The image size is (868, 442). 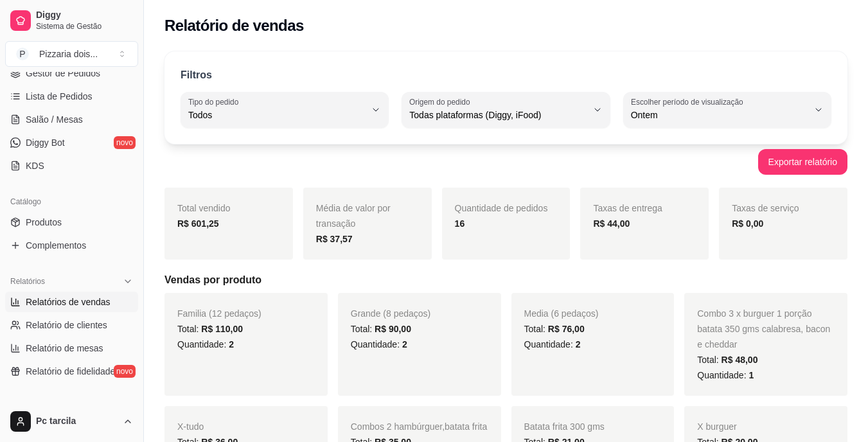 I want to click on span: Relatórios de vendas, so click(x=68, y=302).